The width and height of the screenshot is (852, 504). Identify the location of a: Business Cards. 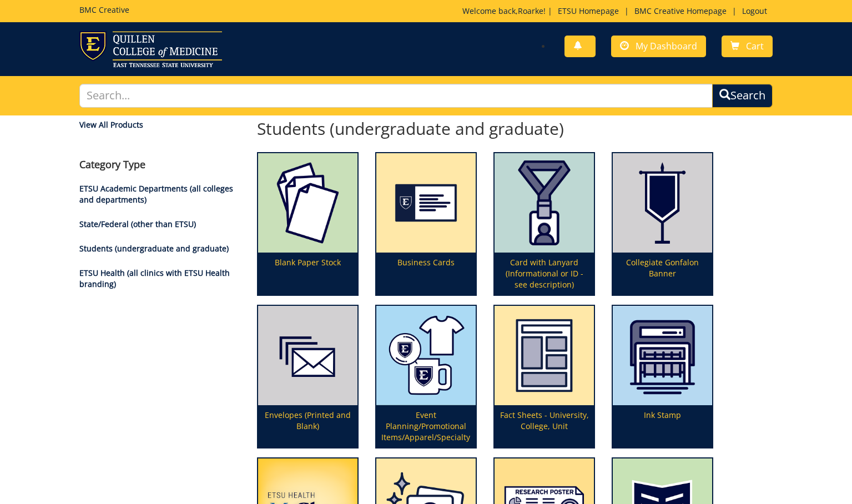
(426, 224).